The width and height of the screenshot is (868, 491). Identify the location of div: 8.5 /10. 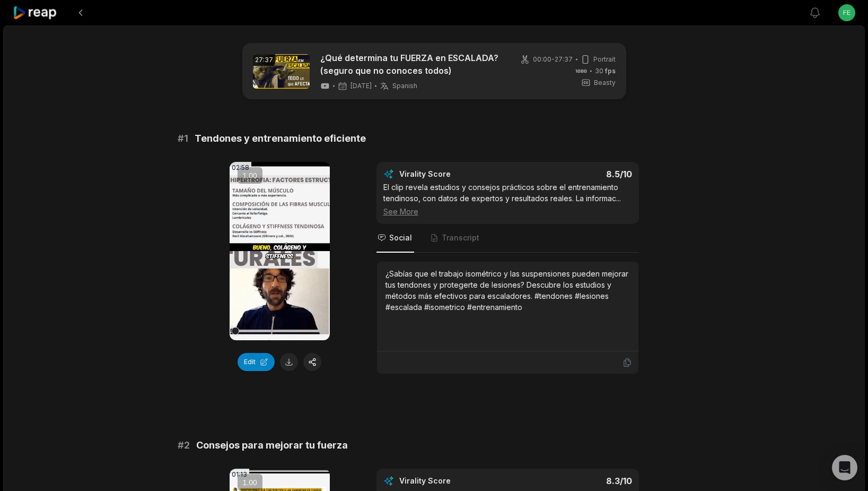
(575, 174).